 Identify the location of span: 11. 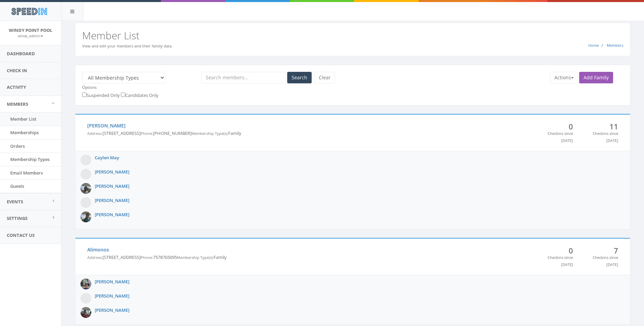
(601, 127).